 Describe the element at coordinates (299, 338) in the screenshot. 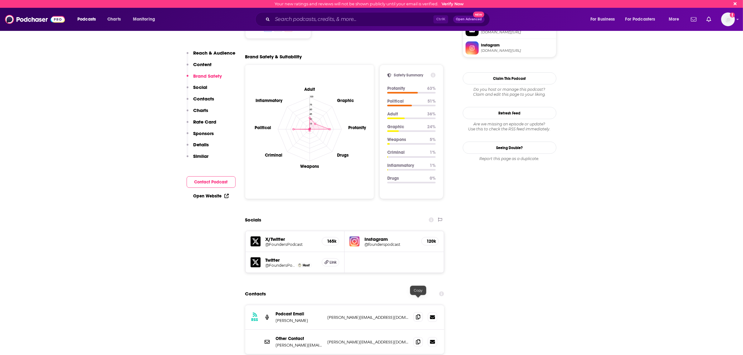

I see `p: Other Contact` at that location.